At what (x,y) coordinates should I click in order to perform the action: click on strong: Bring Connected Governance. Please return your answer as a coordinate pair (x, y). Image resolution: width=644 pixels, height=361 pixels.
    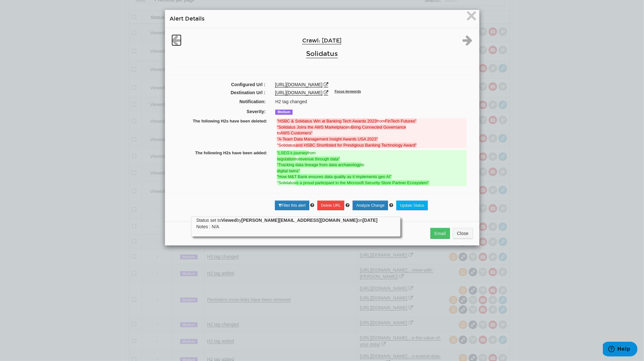
    Looking at the image, I should click on (379, 127).